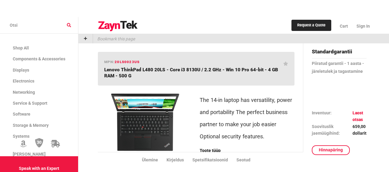  I want to click on font: Toote tüüp, so click(210, 151).